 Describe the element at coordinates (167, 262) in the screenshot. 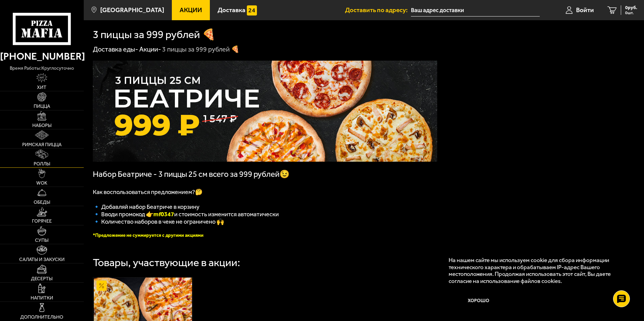

I see `div: Товары, участвующие в акции:` at that location.